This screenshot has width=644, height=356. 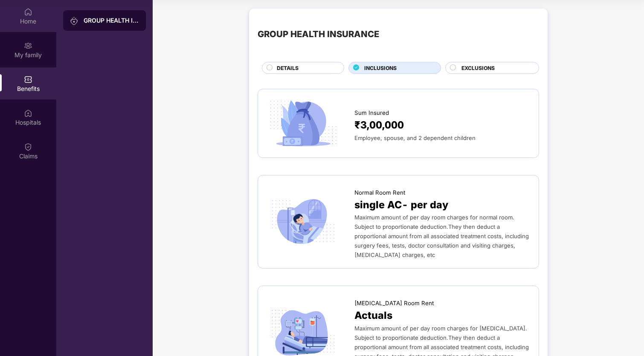 What do you see at coordinates (371, 113) in the screenshot?
I see `span: Sum Insured` at bounding box center [371, 113].